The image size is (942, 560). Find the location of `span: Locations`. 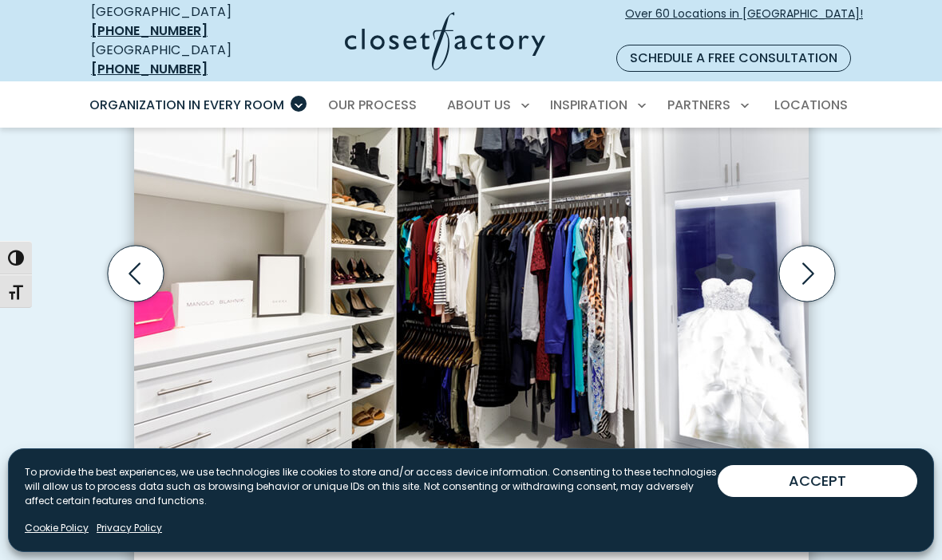

span: Locations is located at coordinates (811, 105).